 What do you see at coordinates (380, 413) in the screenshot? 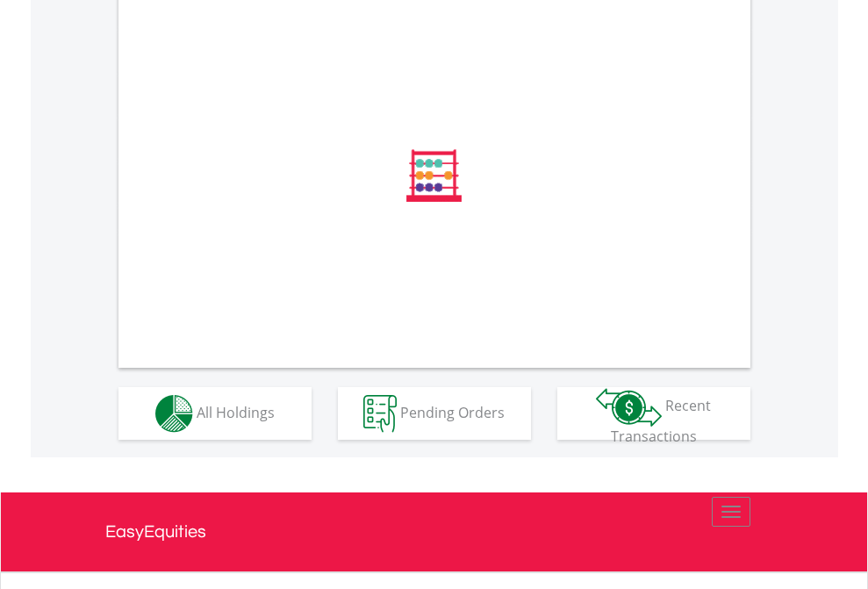
I see `img: pending_instructions-wht.png` at bounding box center [380, 413].